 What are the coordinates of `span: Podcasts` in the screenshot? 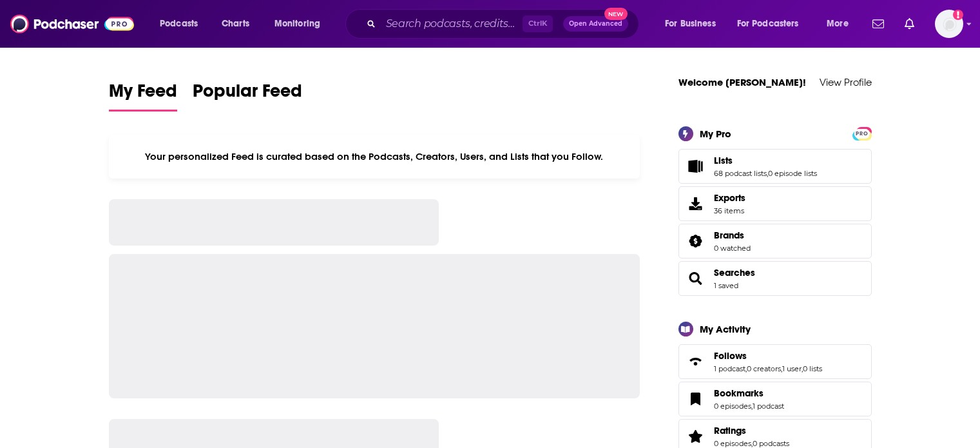 It's located at (178, 24).